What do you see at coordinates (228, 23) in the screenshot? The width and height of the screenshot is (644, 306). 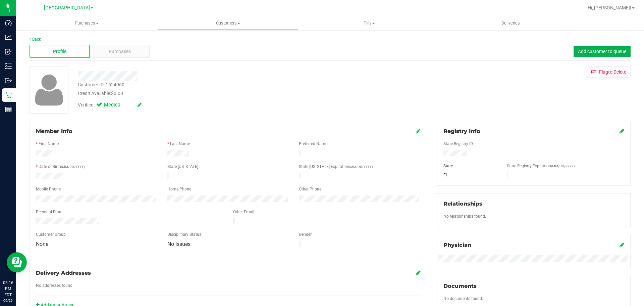 I see `span: Customers` at bounding box center [228, 23].